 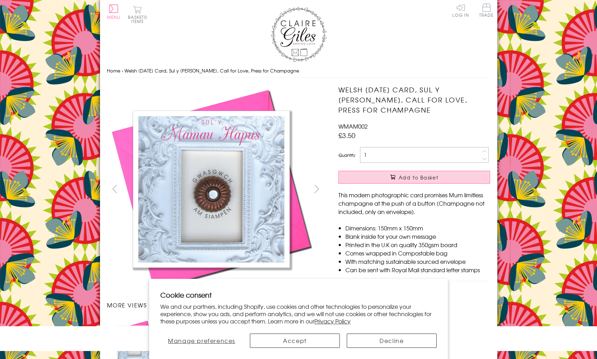 I want to click on a: Privacy Policy, so click(x=333, y=321).